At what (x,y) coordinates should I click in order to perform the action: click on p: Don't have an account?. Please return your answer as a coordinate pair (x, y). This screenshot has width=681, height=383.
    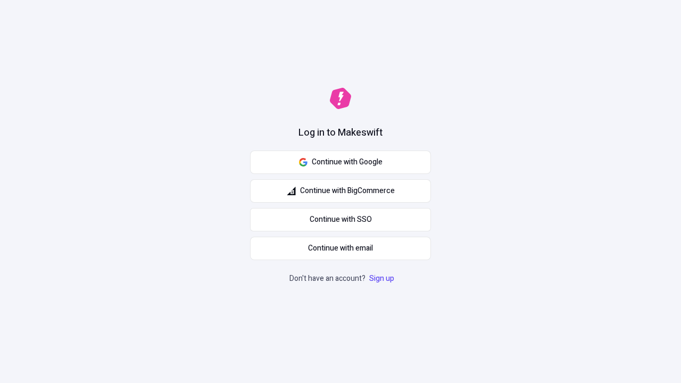
    Looking at the image, I should click on (343, 279).